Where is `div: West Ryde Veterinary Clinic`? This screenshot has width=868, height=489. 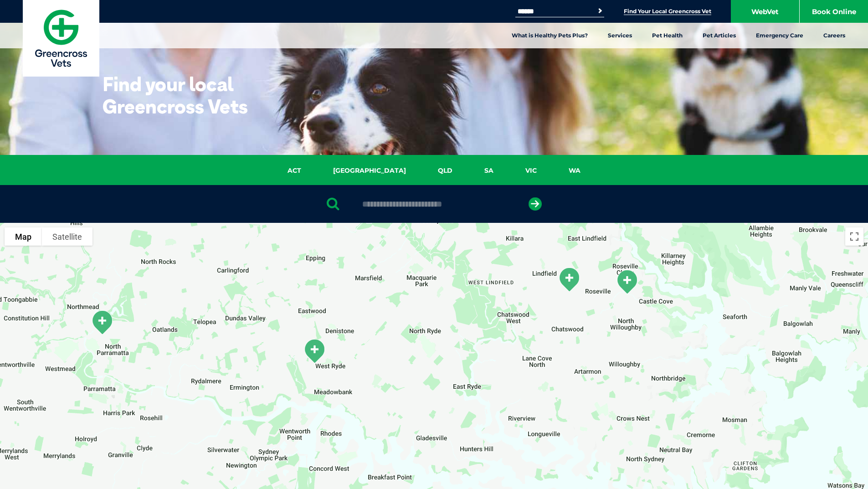 div: West Ryde Veterinary Clinic is located at coordinates (315, 351).